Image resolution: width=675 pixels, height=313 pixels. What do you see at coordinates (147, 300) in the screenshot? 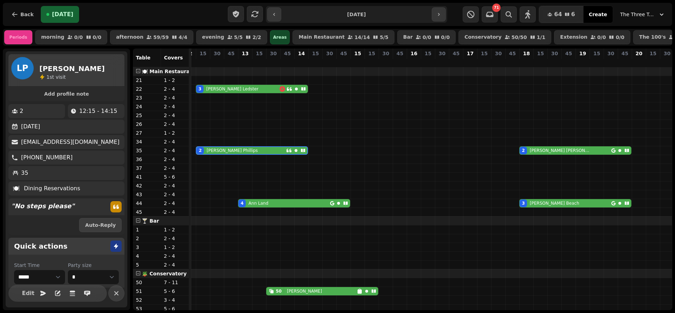
I see `p: 52` at bounding box center [147, 300].